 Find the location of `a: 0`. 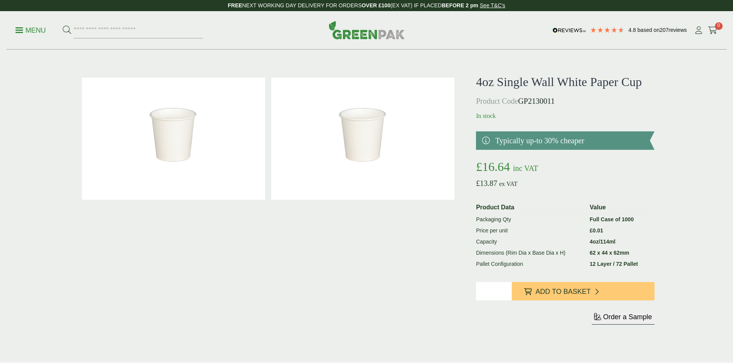

a: 0 is located at coordinates (712, 30).